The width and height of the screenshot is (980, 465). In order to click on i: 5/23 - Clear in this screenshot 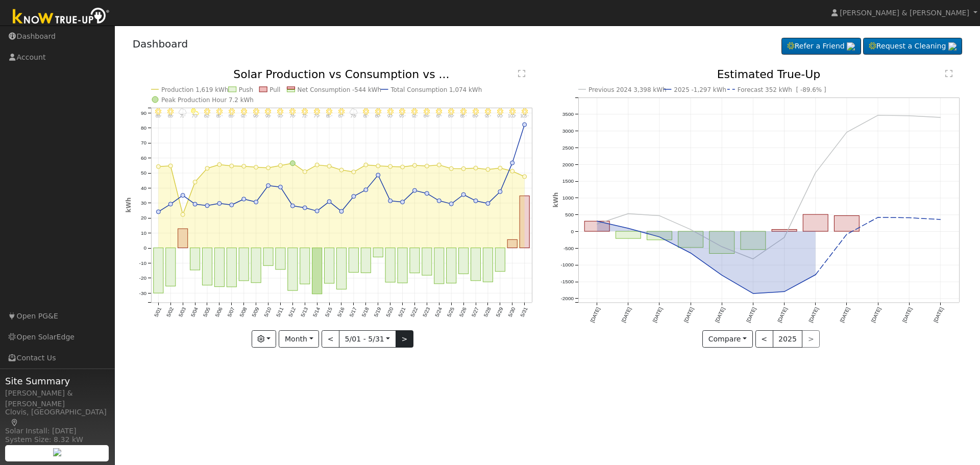, I will do `click(427, 111)`.